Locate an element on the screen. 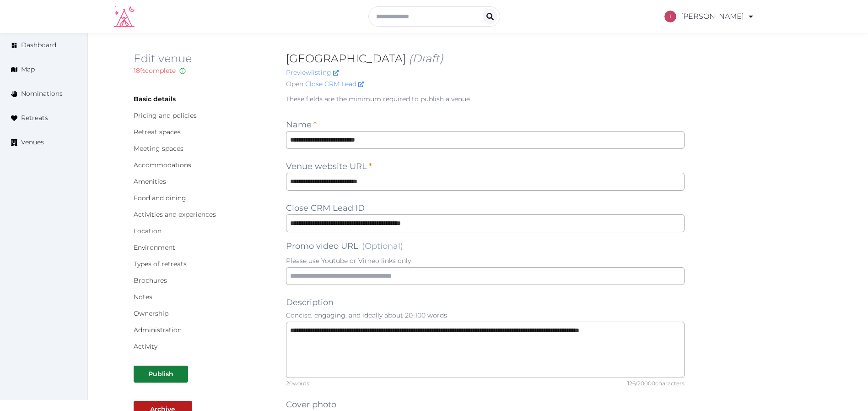 This screenshot has width=868, height=411. span: Map is located at coordinates (28, 69).